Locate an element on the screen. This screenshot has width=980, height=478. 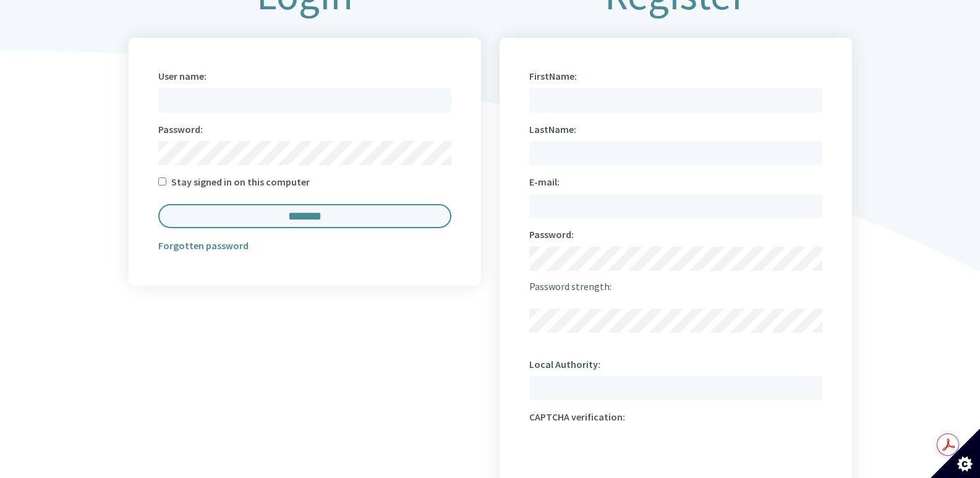
label: Stay signed in on this computer is located at coordinates (241, 182).